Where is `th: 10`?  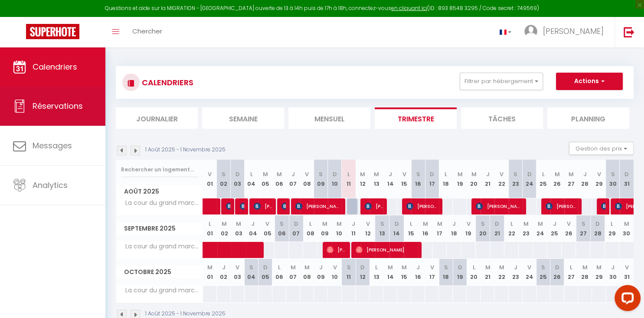
th: 10 is located at coordinates (335, 178).